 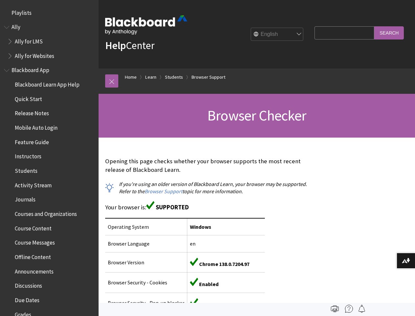 I want to click on span: Courses and Organizations, so click(x=46, y=212).